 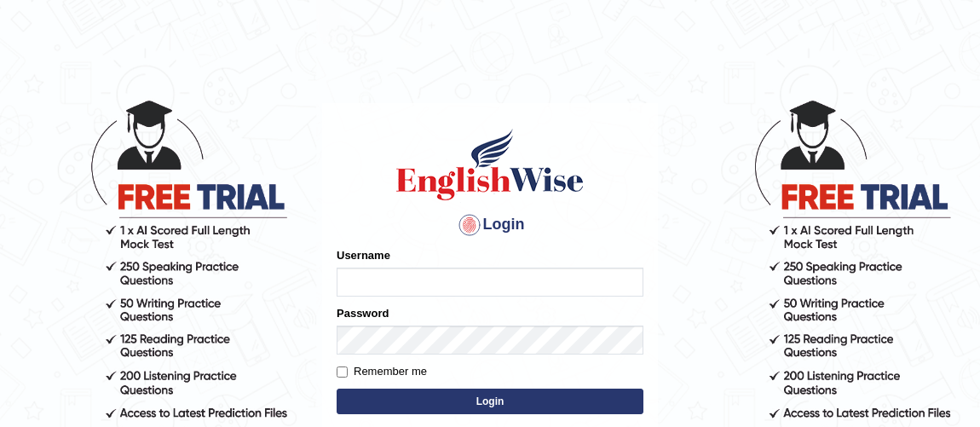 I want to click on label: Password, so click(x=362, y=312).